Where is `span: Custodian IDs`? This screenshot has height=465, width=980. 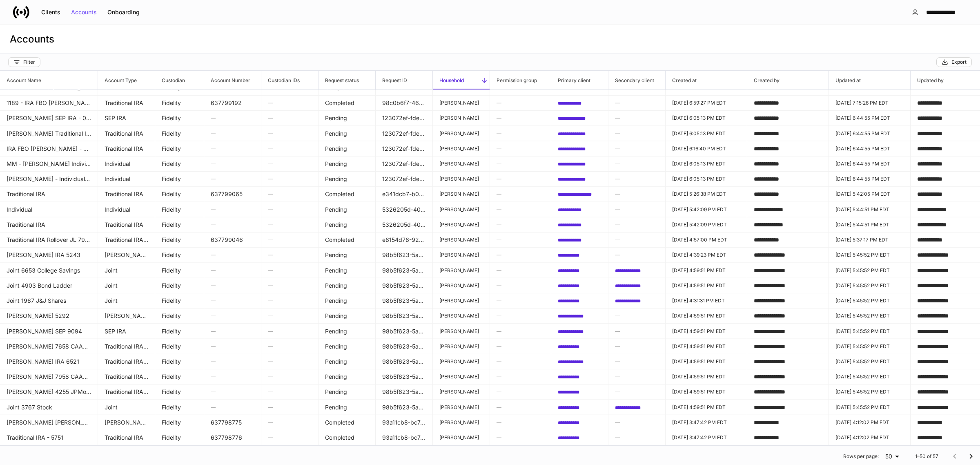
span: Custodian IDs is located at coordinates (289, 80).